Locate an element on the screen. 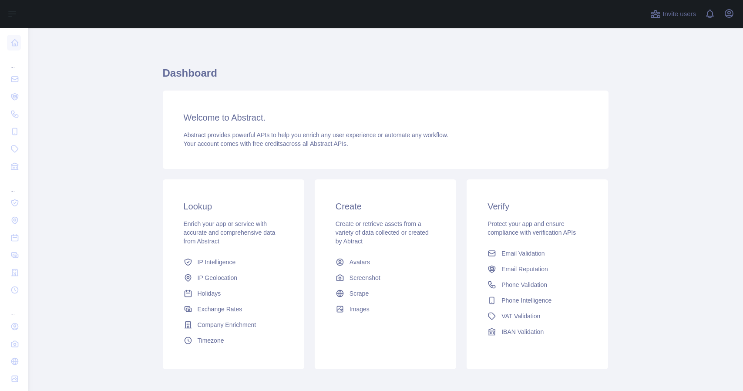 This screenshot has height=391, width=743. span: Email Reputation is located at coordinates (525, 269).